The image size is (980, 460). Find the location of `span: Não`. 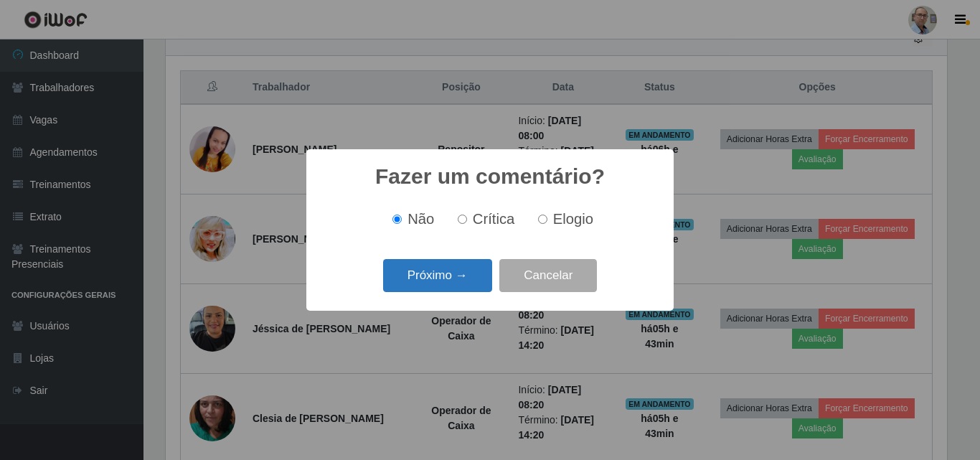

span: Não is located at coordinates (420, 219).